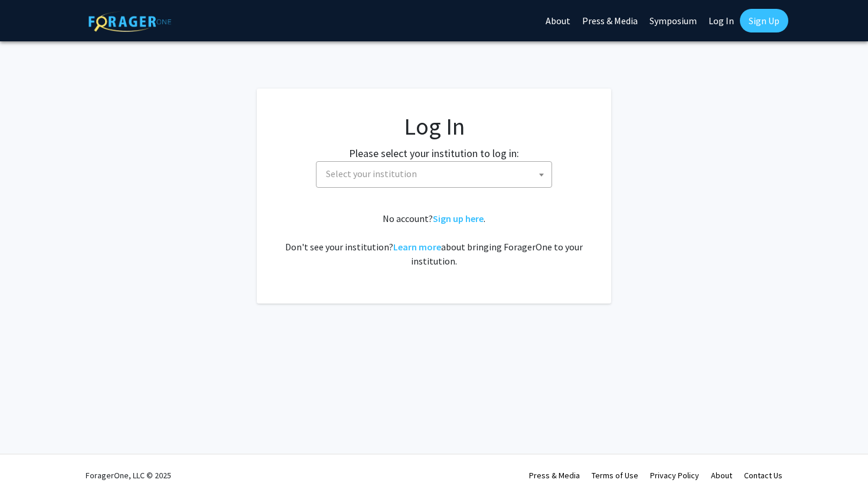 Image resolution: width=868 pixels, height=496 pixels. I want to click on div: No account? . Don't see your institution? about bringing ForagerOne to your institution., so click(434, 240).